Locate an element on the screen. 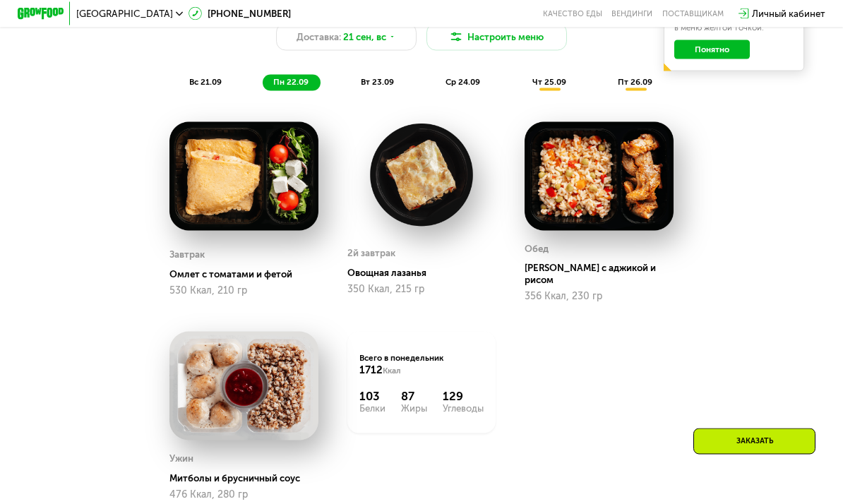 This screenshot has width=843, height=504. div: 103 is located at coordinates (372, 397).